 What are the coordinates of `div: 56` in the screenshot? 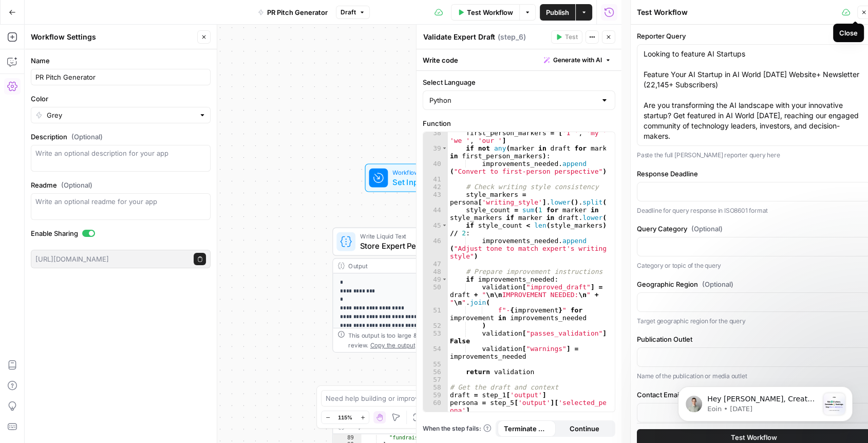 It's located at (435, 371).